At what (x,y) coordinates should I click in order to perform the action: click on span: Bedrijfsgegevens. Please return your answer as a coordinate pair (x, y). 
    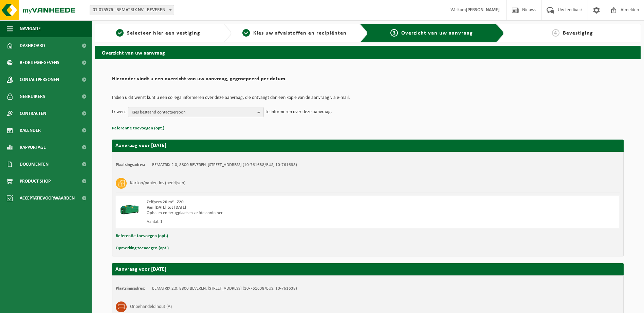
    Looking at the image, I should click on (39, 63).